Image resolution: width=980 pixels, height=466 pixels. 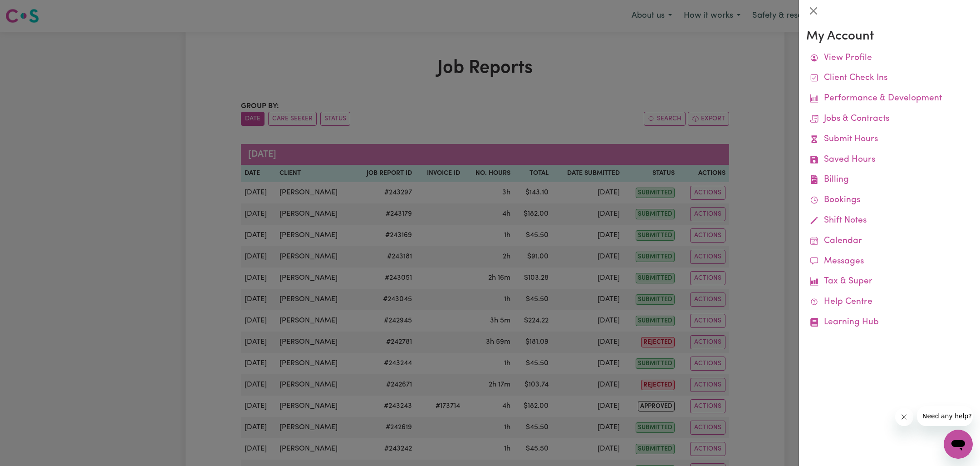 What do you see at coordinates (889, 200) in the screenshot?
I see `a: Bookings` at bounding box center [889, 200].